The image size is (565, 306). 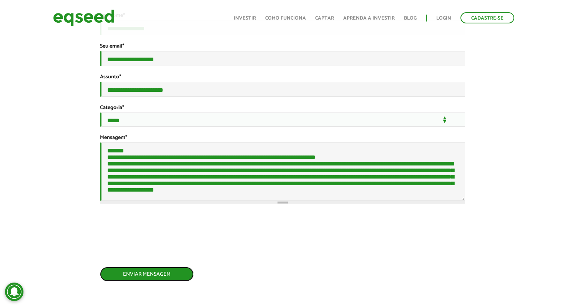 What do you see at coordinates (147, 274) in the screenshot?
I see `button: Enviar mensagem` at bounding box center [147, 274].